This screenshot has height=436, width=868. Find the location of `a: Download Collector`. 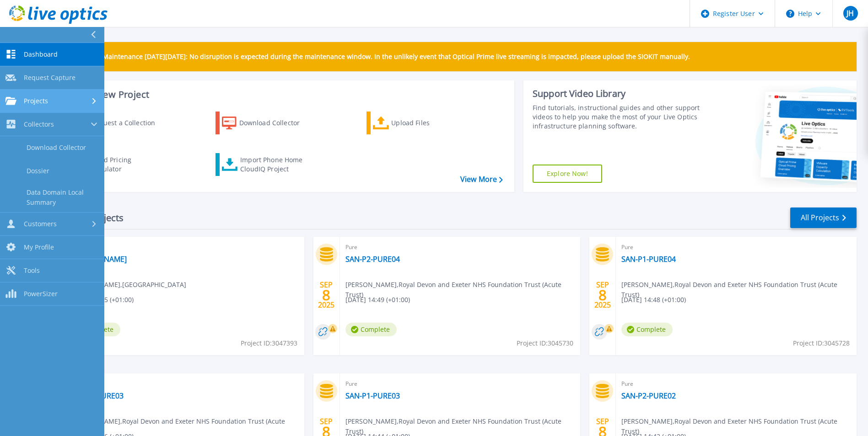

a: Download Collector is located at coordinates (266, 123).